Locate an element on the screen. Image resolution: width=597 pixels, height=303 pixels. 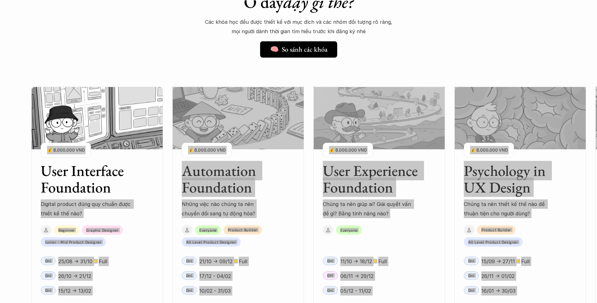
p: 06/11 -> 29/12 is located at coordinates (357, 276).